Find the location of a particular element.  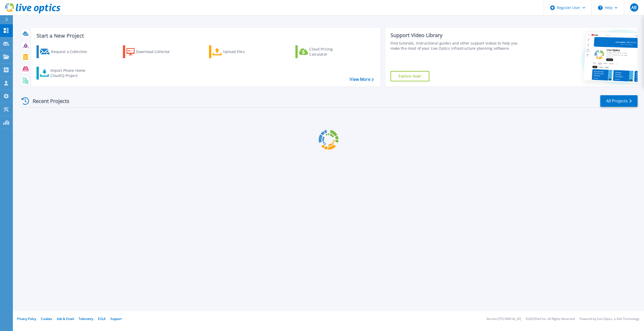

div: Import Phone Home CloudIQ Project is located at coordinates (70, 73).